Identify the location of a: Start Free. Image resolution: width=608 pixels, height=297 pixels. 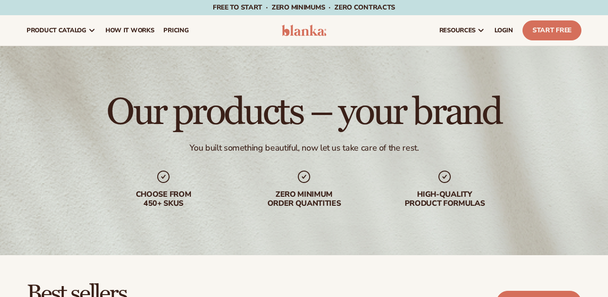
(552, 30).